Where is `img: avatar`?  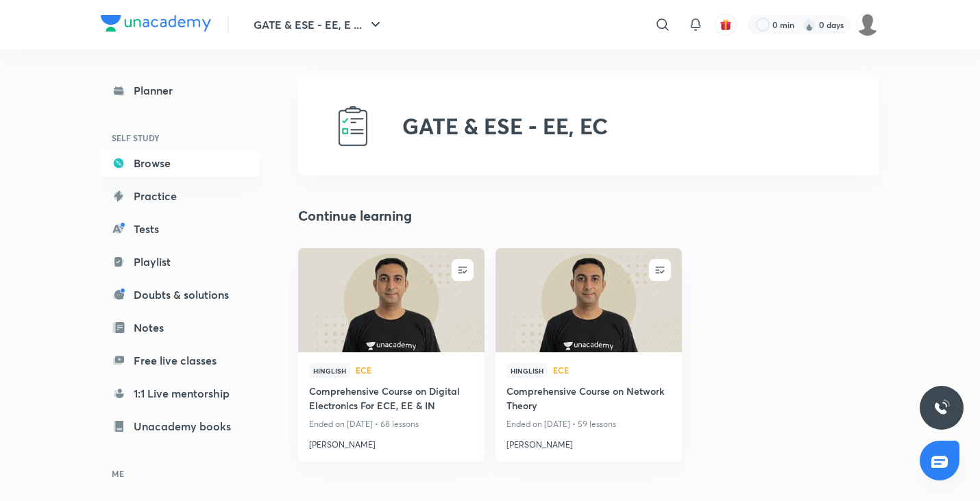 img: avatar is located at coordinates (725, 25).